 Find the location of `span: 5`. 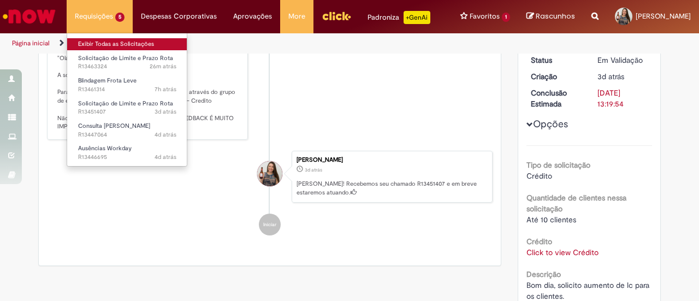

span: 5 is located at coordinates (120, 17).